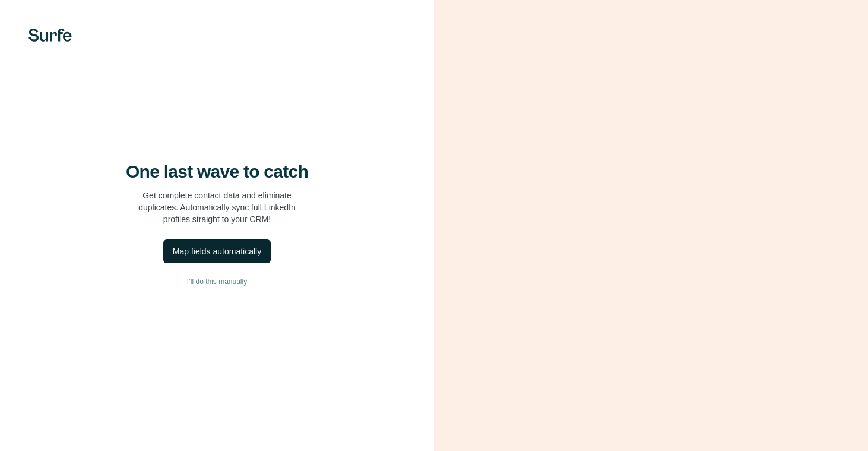 This screenshot has width=868, height=451. What do you see at coordinates (217, 281) in the screenshot?
I see `button: I’ll do this manually` at bounding box center [217, 281].